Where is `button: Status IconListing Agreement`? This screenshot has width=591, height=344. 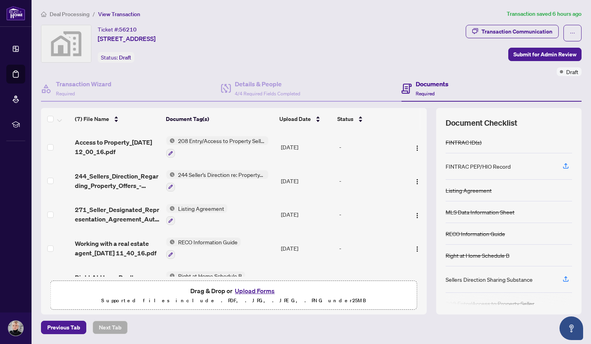 button: Status IconListing Agreement is located at coordinates (197, 215).